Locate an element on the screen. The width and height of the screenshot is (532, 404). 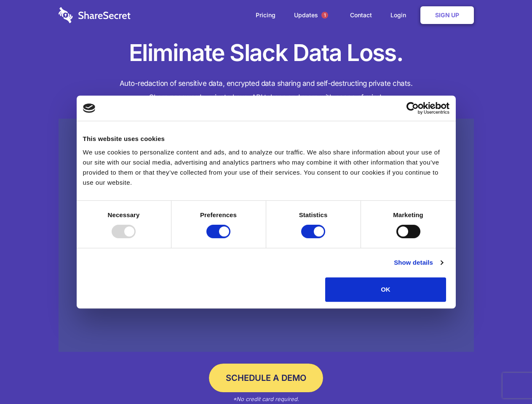
a: Login is located at coordinates (400, 15).